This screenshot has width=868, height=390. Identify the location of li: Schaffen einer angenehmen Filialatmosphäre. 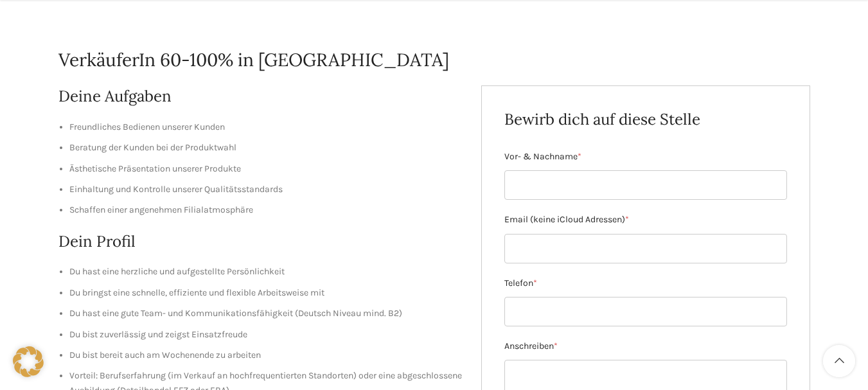
(266, 210).